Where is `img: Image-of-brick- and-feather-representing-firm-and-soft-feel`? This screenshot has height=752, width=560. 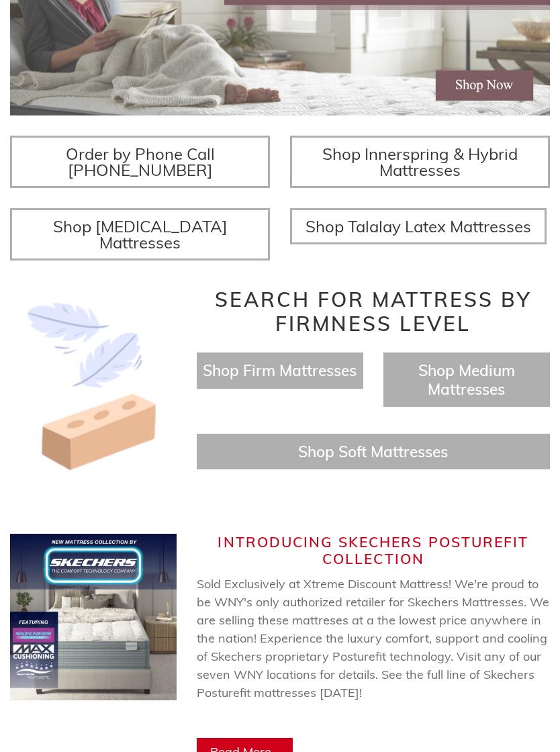
img: Image-of-brick- and-feather-representing-firm-and-soft-feel is located at coordinates (94, 387).